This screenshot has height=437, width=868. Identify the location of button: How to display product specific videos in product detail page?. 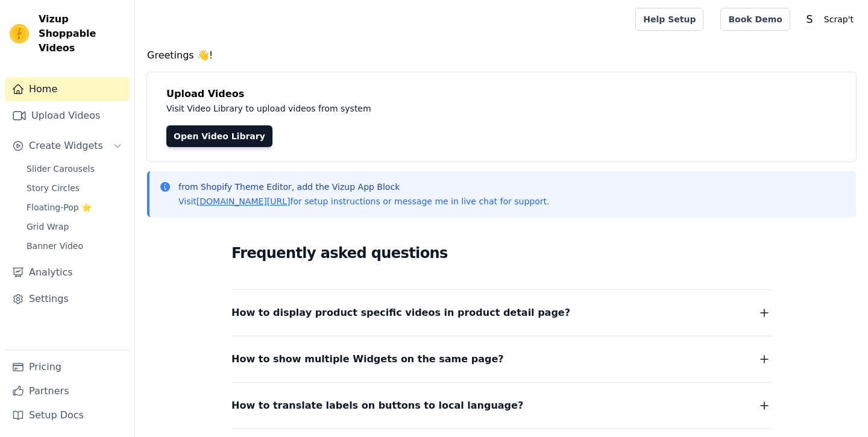
(502, 313).